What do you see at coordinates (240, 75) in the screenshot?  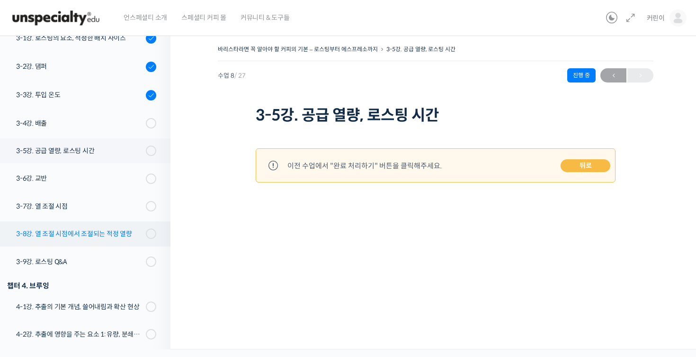 I see `span: / 27` at bounding box center [240, 75].